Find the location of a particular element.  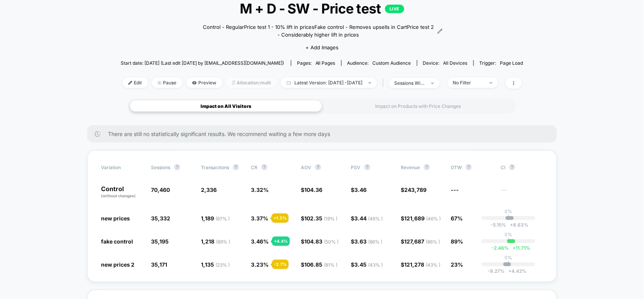

span: ( 89 % ) is located at coordinates (223, 241).